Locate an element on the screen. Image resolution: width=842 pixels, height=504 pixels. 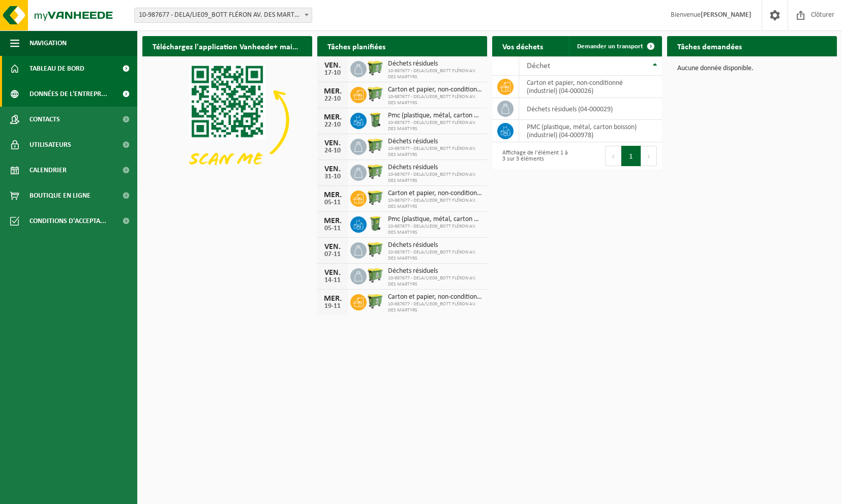
div: 31-10 is located at coordinates (333, 177).